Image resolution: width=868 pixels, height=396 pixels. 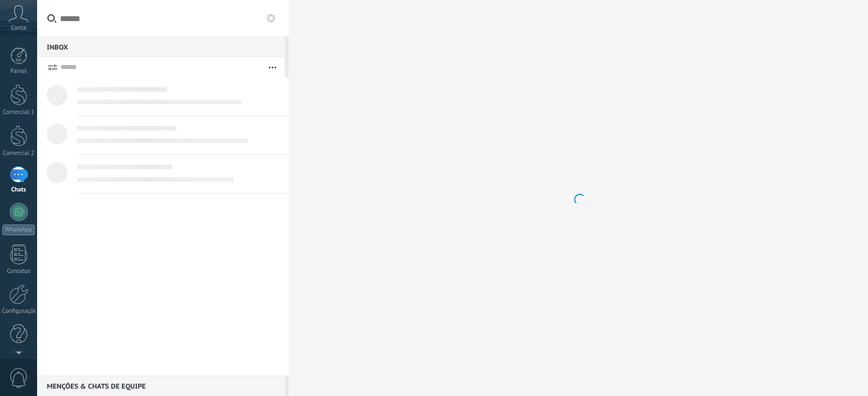 I want to click on div: Comercial 1, so click(x=19, y=112).